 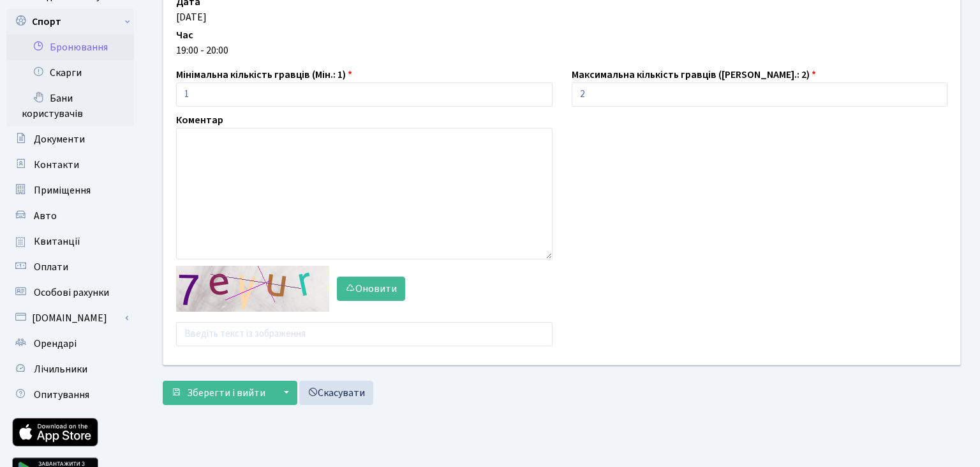 What do you see at coordinates (200, 120) in the screenshot?
I see `label: Коментар` at bounding box center [200, 120].